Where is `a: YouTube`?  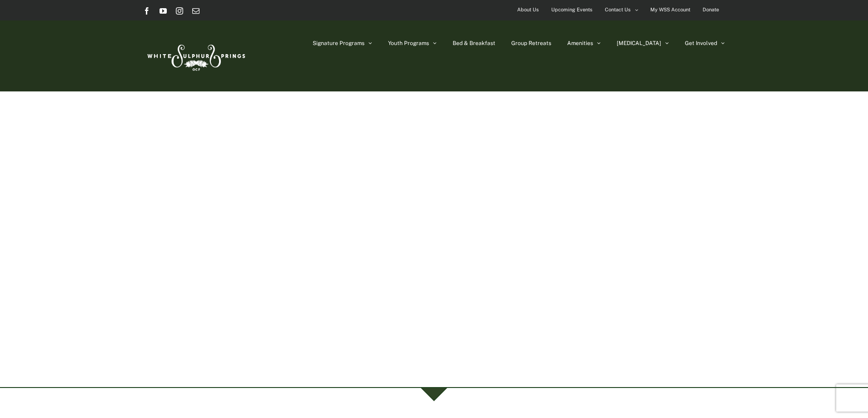 a: YouTube is located at coordinates (163, 11).